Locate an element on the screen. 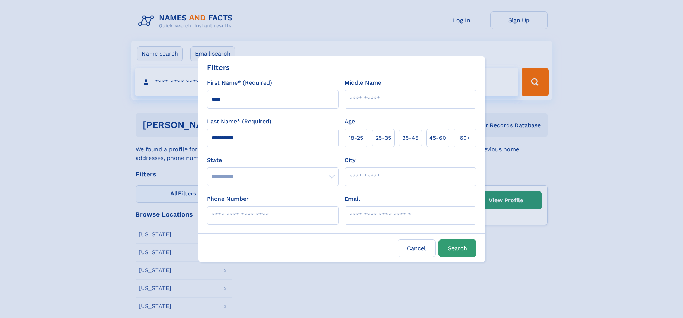  label: First Name* (Required) is located at coordinates (239, 83).